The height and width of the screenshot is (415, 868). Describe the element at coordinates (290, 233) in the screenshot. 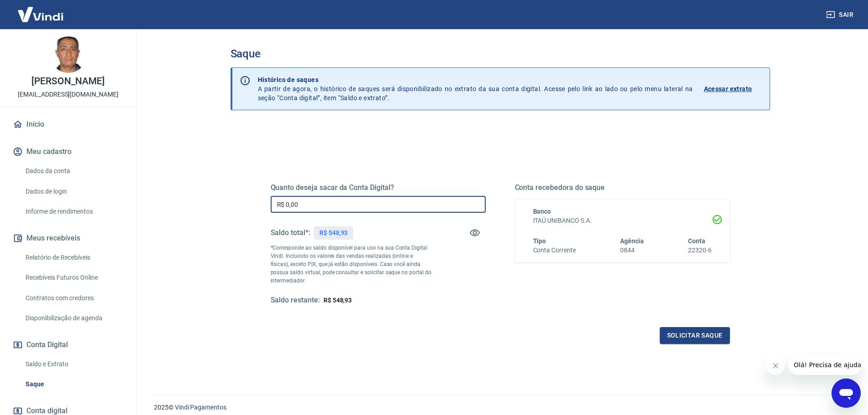

I see `h5: Saldo total*:` at that location.